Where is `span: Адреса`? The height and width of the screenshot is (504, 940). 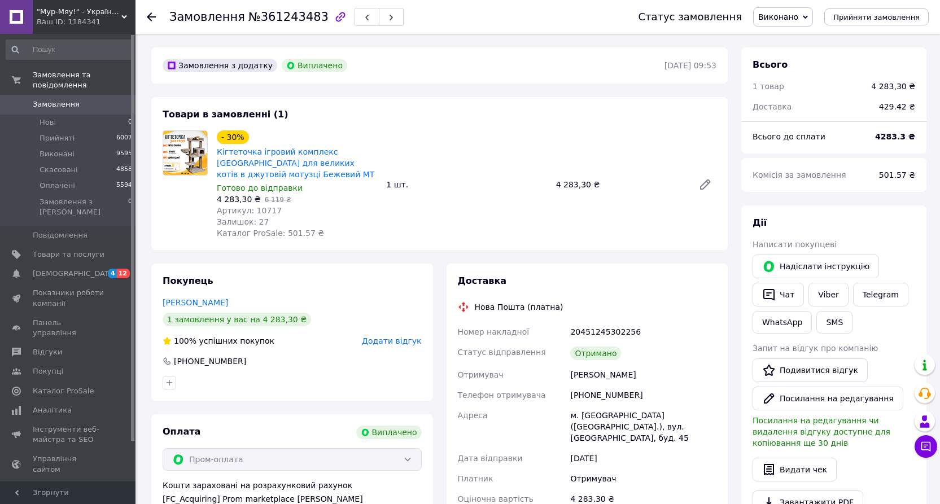
span: Адреса is located at coordinates (472, 415).